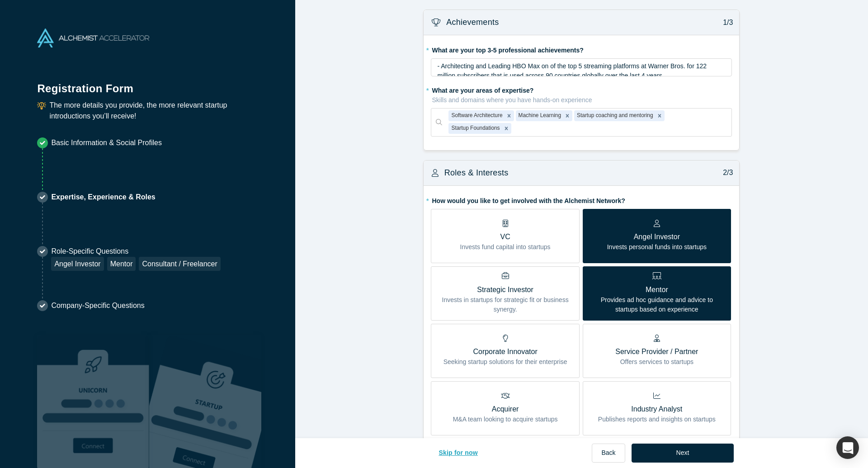  Describe the element at coordinates (657, 237) in the screenshot. I see `p: Angel Investor` at that location.